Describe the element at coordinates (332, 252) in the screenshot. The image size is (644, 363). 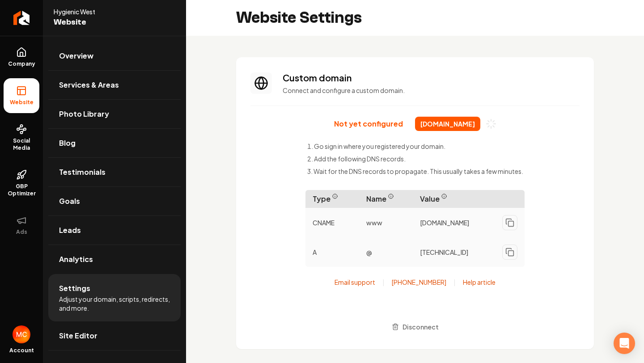
I see `p: A` at that location.